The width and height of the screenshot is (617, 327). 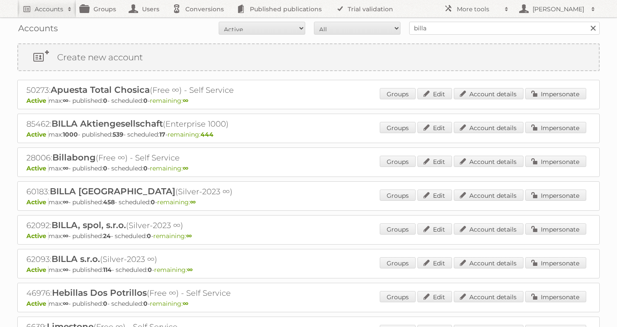 I want to click on h2: 50273: (Free ∞) - Self Service, so click(x=178, y=90).